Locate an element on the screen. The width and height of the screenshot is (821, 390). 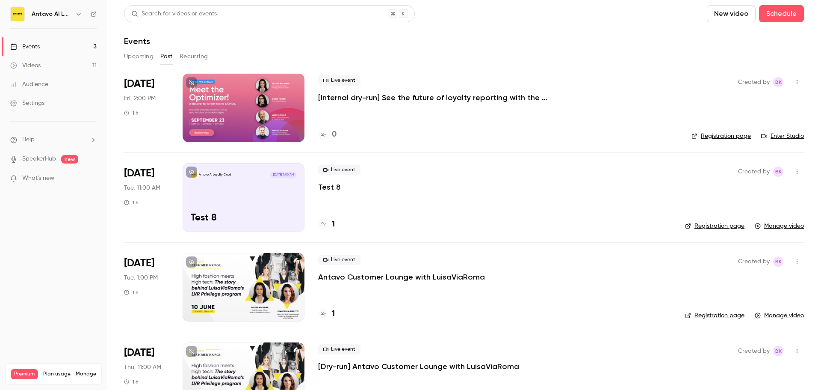
div: Videos is located at coordinates (25, 65).